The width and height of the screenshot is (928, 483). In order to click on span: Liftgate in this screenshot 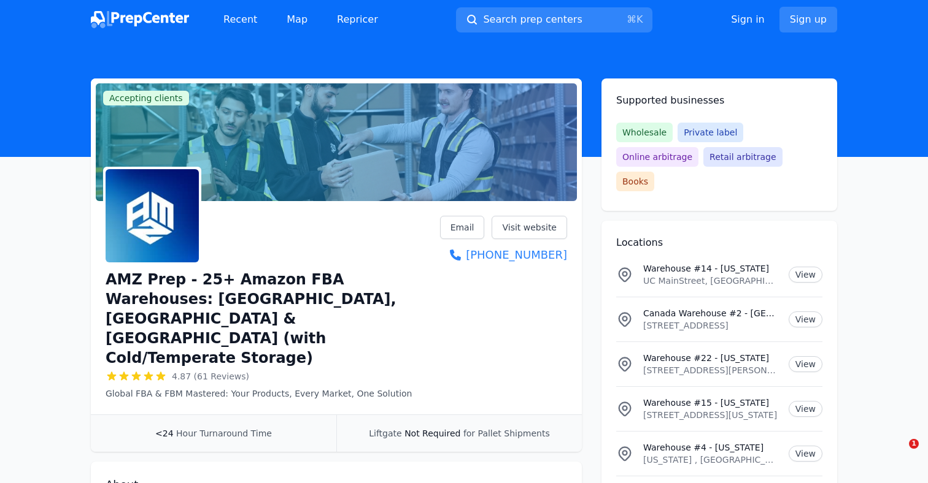, I will do `click(385, 434)`.